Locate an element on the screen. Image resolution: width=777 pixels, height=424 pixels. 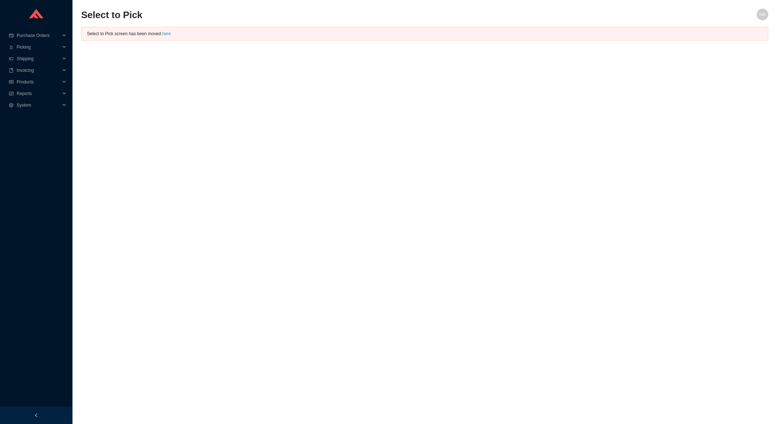
span: Picking is located at coordinates (38, 47).